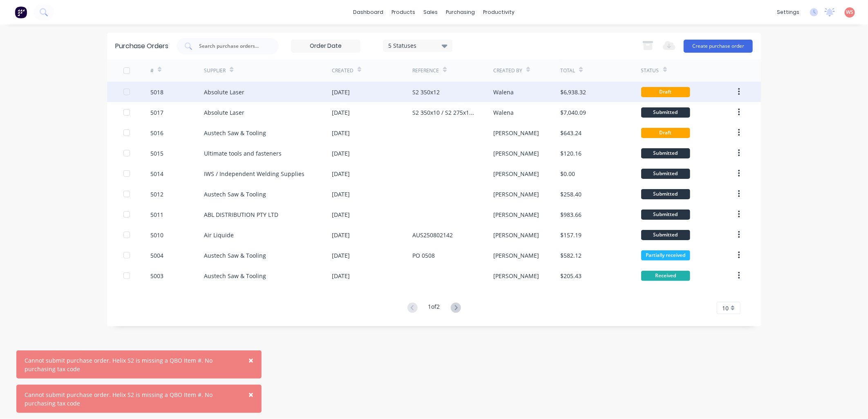 This screenshot has height=419, width=868. Describe the element at coordinates (788, 12) in the screenshot. I see `div: settings` at that location.